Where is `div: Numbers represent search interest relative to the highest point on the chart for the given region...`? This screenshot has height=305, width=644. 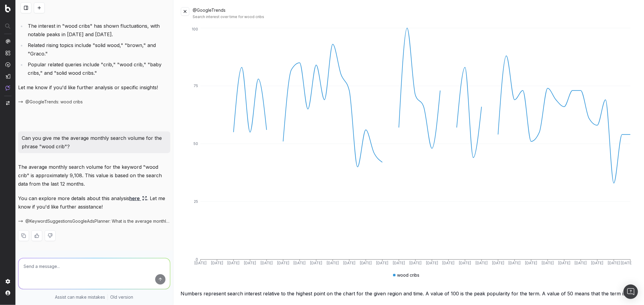 div: Numbers represent search interest relative to the highest point on the chart for the given region... is located at coordinates (409, 298).